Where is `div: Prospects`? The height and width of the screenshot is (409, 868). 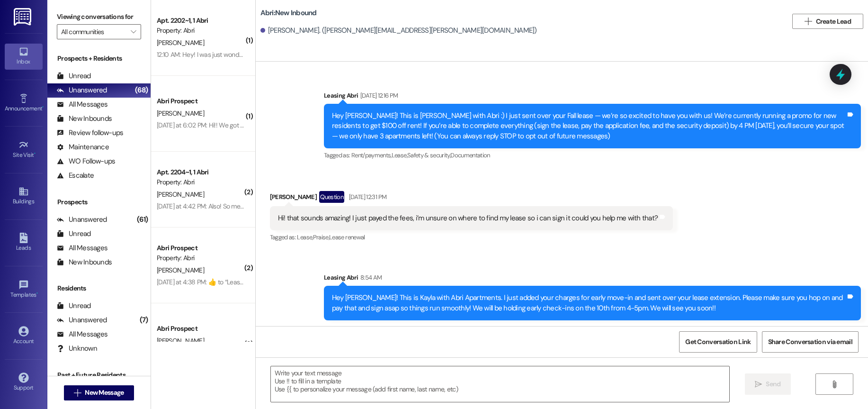
div: Prospects is located at coordinates (99, 202).